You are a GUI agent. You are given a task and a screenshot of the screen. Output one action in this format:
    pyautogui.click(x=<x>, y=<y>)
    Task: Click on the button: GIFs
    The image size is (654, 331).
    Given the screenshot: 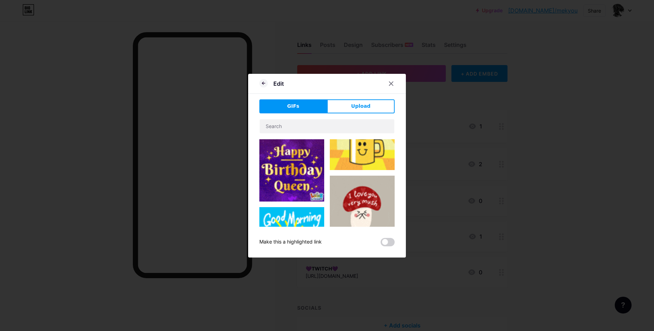 What is the action you would take?
    pyautogui.click(x=293, y=106)
    